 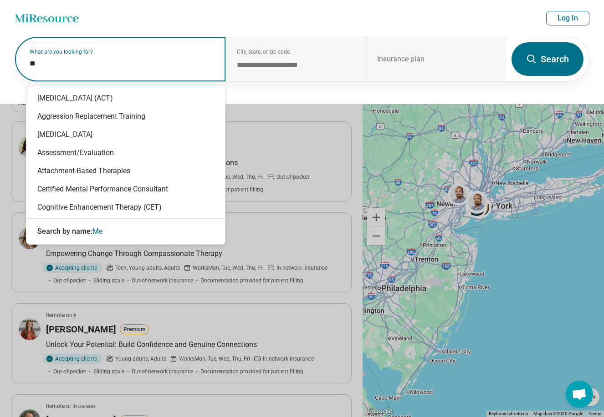 I want to click on span: Search by name:, so click(x=65, y=231).